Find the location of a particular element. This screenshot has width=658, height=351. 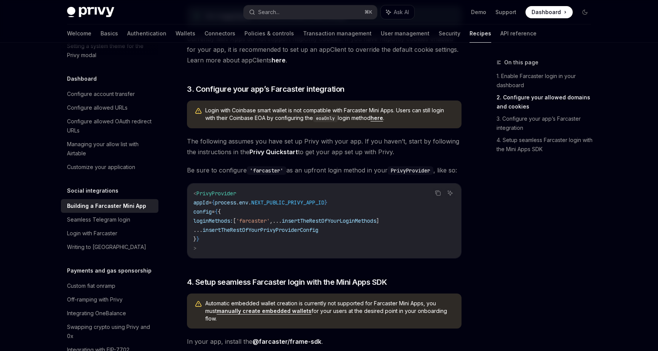

a: Customize your application is located at coordinates (110, 167).